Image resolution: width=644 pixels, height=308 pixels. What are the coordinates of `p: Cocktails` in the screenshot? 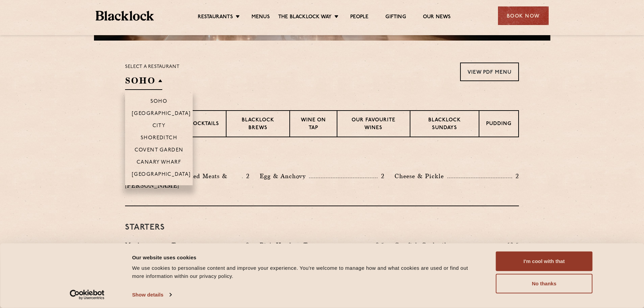 It's located at (204, 124).